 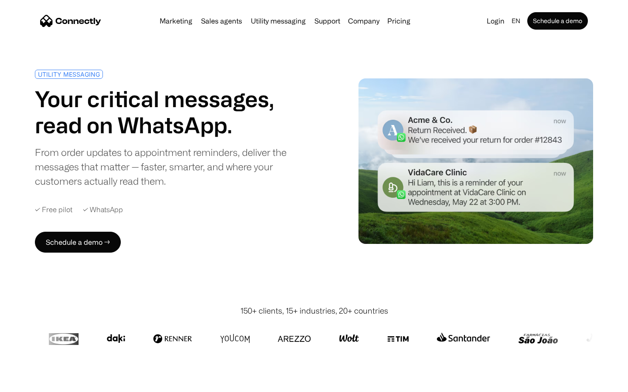 What do you see at coordinates (278, 21) in the screenshot?
I see `a: Utility messaging` at bounding box center [278, 21].